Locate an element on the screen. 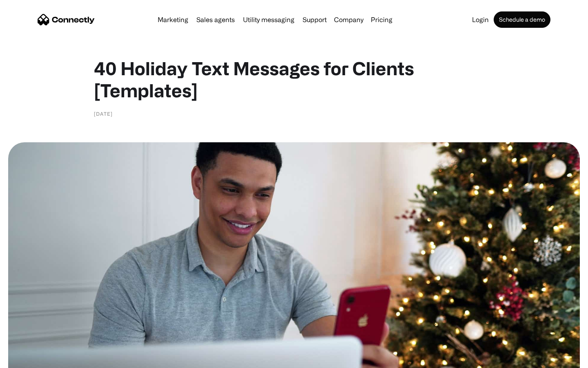 The image size is (588, 368). ul: Language list is located at coordinates (33, 360).